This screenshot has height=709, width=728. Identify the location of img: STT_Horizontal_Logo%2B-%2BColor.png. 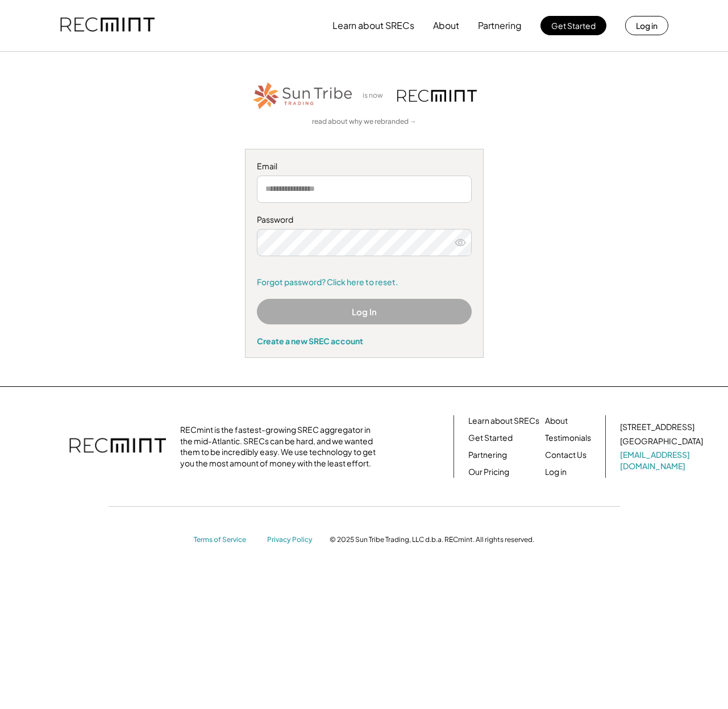
(303, 95).